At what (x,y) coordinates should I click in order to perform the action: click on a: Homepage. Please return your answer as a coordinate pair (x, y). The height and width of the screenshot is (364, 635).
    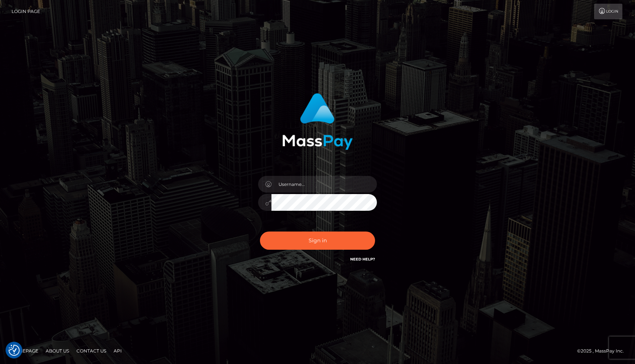
    Looking at the image, I should click on (24, 351).